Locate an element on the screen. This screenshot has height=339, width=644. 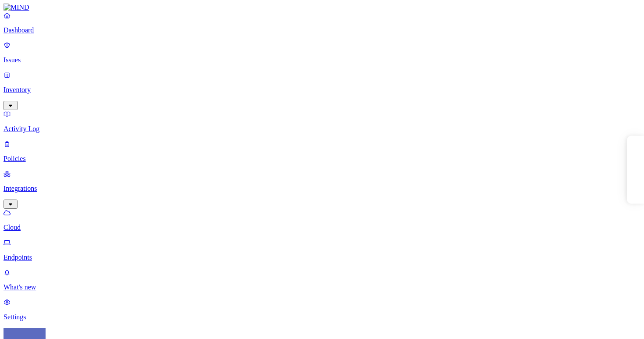
p: Endpoints is located at coordinates (322, 258).